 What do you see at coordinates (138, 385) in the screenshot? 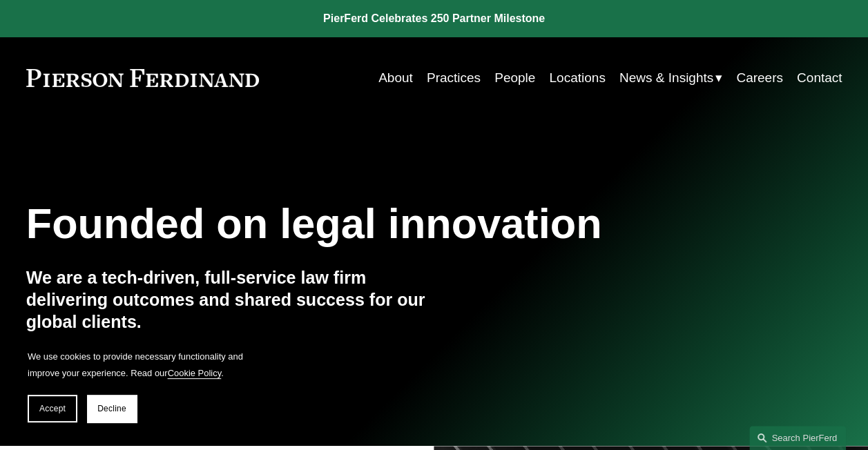
I see `section: Cookie banner` at bounding box center [138, 385].